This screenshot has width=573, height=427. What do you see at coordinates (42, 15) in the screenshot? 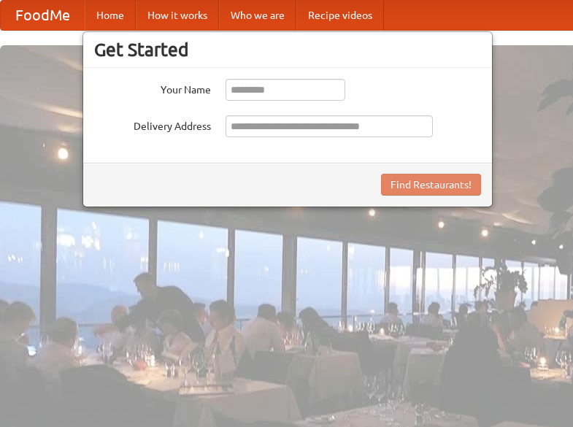
I see `a: FoodMe` at bounding box center [42, 15].